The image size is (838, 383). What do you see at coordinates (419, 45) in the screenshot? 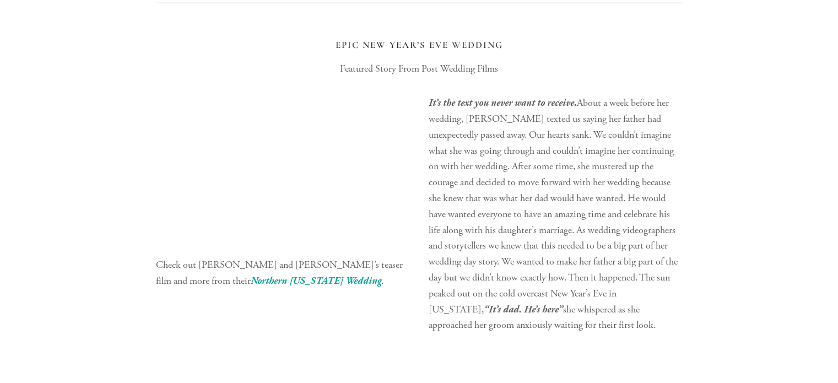
I see `h3: Epic New Year’s Eve Wedding` at bounding box center [419, 45].